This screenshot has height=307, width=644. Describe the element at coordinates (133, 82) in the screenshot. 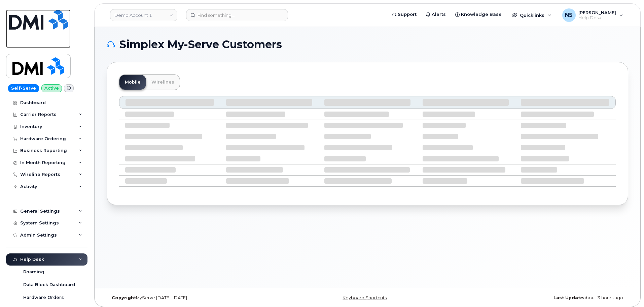

I see `a: Mobile` at that location.